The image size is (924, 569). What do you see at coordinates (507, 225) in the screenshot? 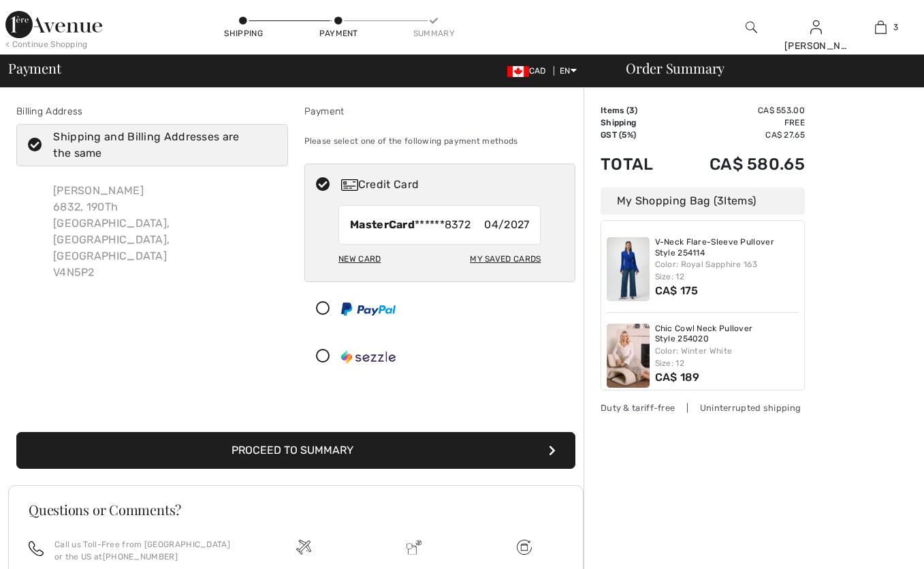
I see `span: 04/2027` at bounding box center [507, 225].